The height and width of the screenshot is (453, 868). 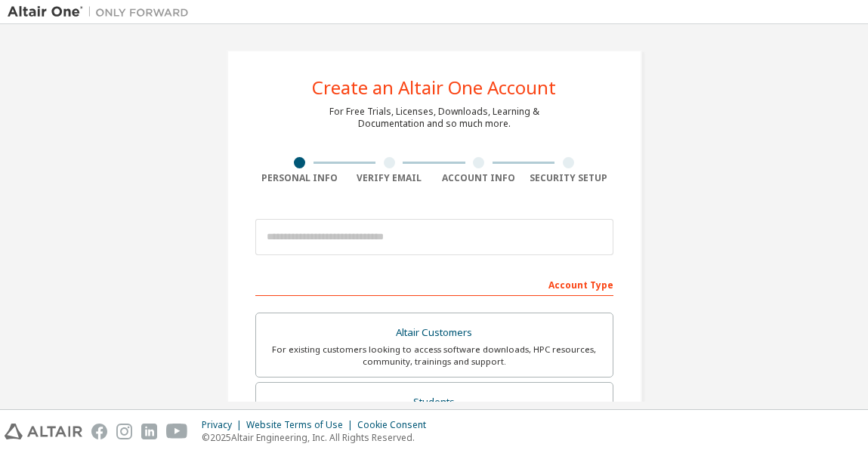 I want to click on div: Privacy, so click(x=224, y=425).